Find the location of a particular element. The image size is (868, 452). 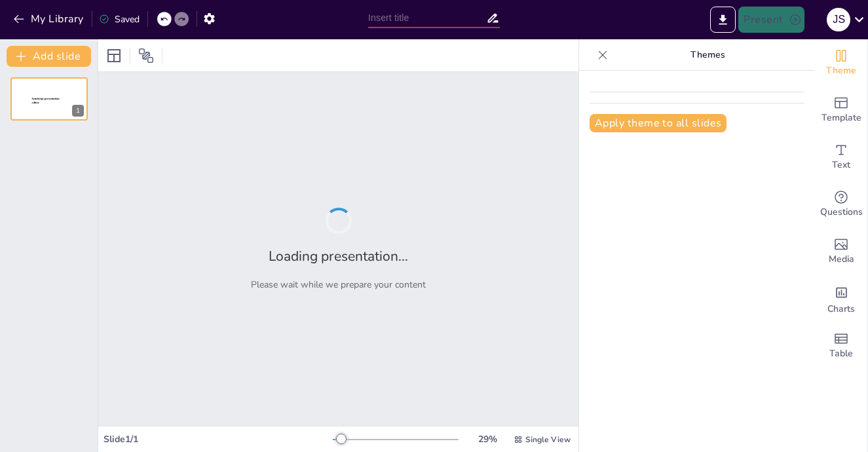

span: Questions is located at coordinates (841, 212).